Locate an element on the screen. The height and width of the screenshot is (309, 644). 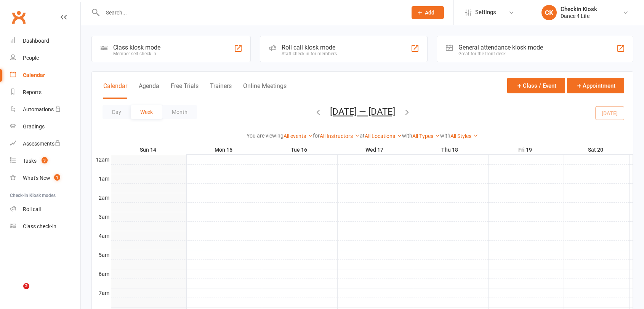
div: Roll call kiosk mode is located at coordinates (309, 47).